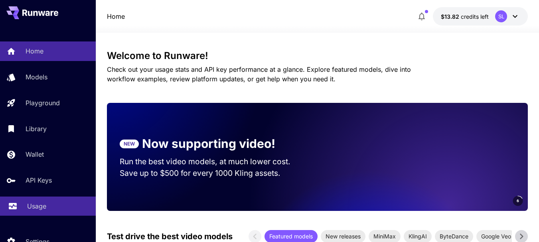 This screenshot has height=242, width=539. What do you see at coordinates (418, 236) in the screenshot?
I see `span: KlingAI` at bounding box center [418, 236].